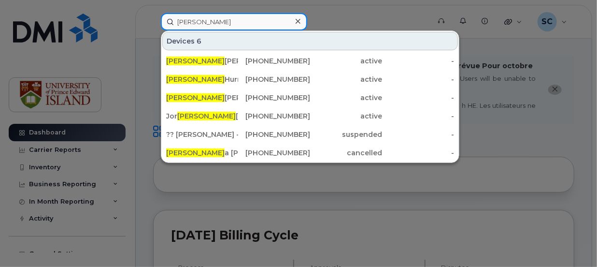 The image size is (597, 267). I want to click on div: cancelled, so click(346, 153).